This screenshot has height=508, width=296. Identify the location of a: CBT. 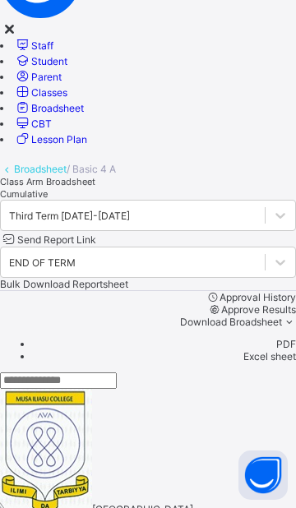
(33, 123).